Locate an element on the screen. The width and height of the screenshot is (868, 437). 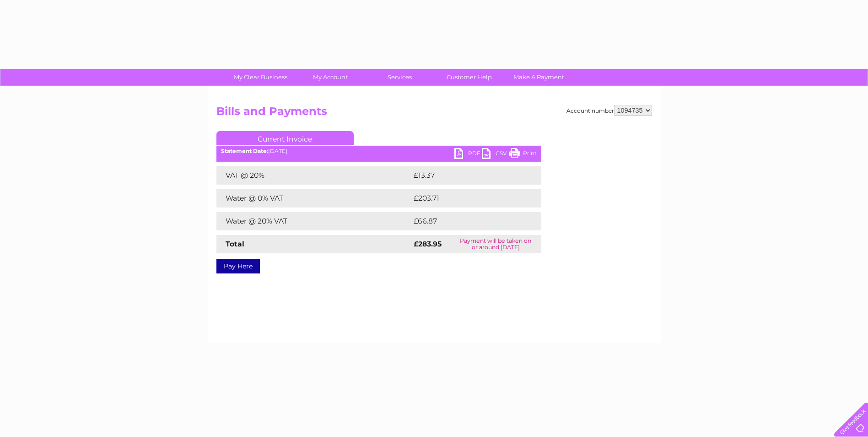
td: £66.87 is located at coordinates (467, 221).